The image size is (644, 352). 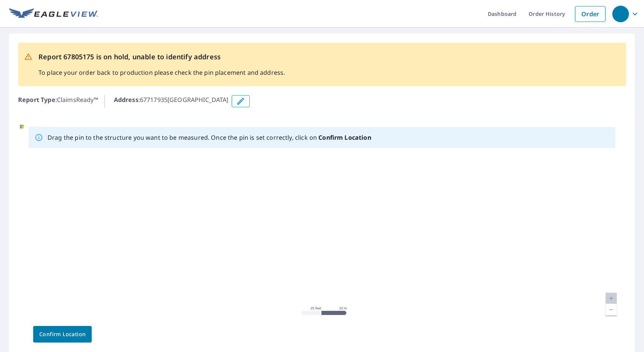 I want to click on a: Current Level 20, Zoom In Disabled, so click(x=611, y=299).